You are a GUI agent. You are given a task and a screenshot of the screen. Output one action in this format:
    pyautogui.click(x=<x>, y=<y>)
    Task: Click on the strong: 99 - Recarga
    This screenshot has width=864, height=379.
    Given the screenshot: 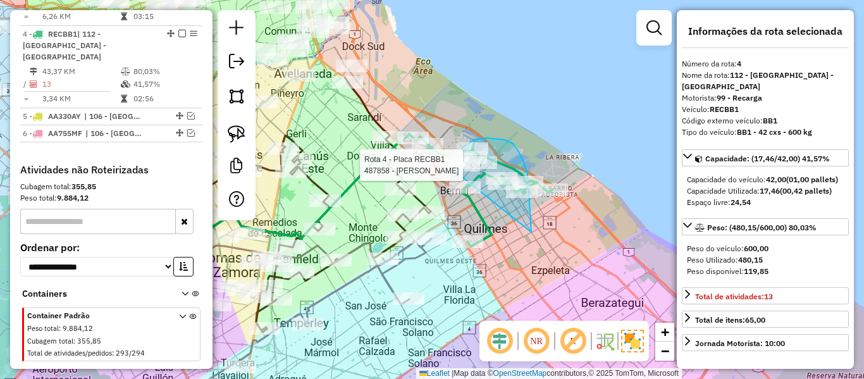 What is the action you would take?
    pyautogui.click(x=739, y=97)
    